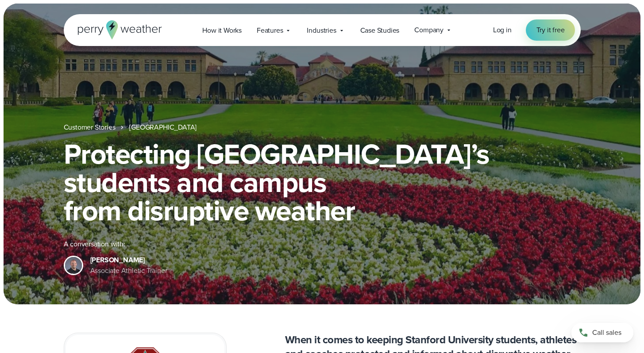  What do you see at coordinates (429, 30) in the screenshot?
I see `span: Company` at bounding box center [429, 30].